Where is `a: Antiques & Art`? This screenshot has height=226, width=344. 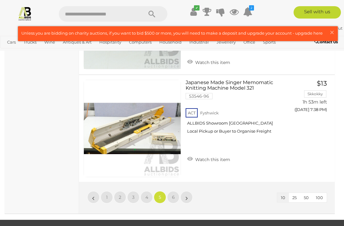
a: Antiques & Art is located at coordinates (77, 42).